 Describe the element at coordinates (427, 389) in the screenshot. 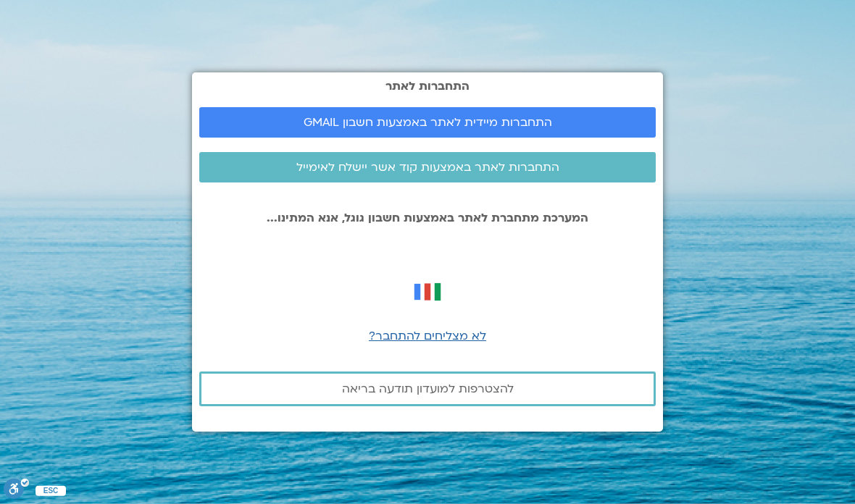

I see `span: להצטרפות למועדון תודעה בריאה` at that location.